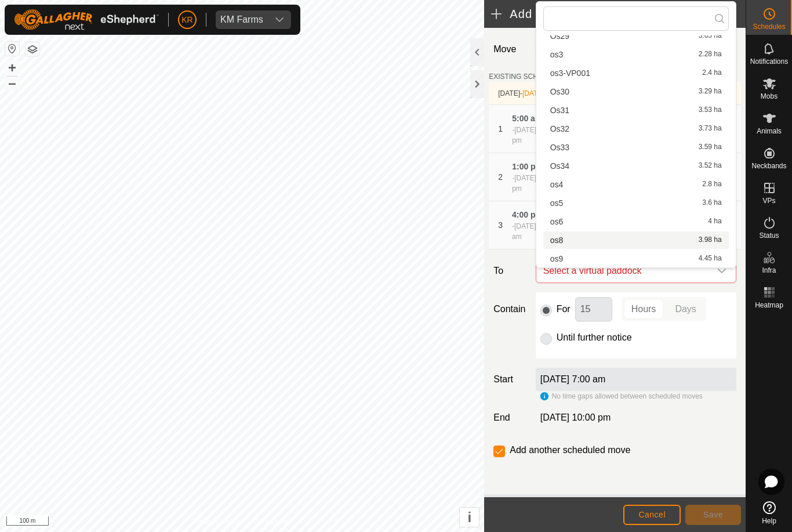 The height and width of the screenshot is (532, 792). I want to click on span: 2.28 ha, so click(710, 54).